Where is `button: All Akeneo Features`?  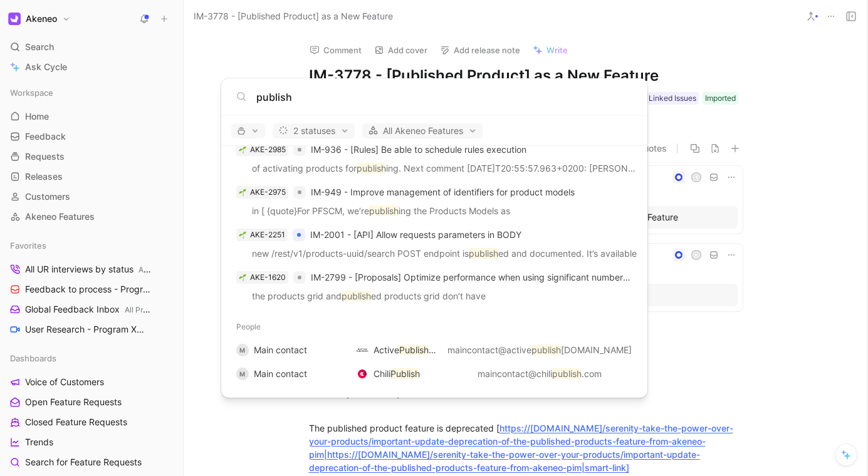 button: All Akeneo Features is located at coordinates (422, 131).